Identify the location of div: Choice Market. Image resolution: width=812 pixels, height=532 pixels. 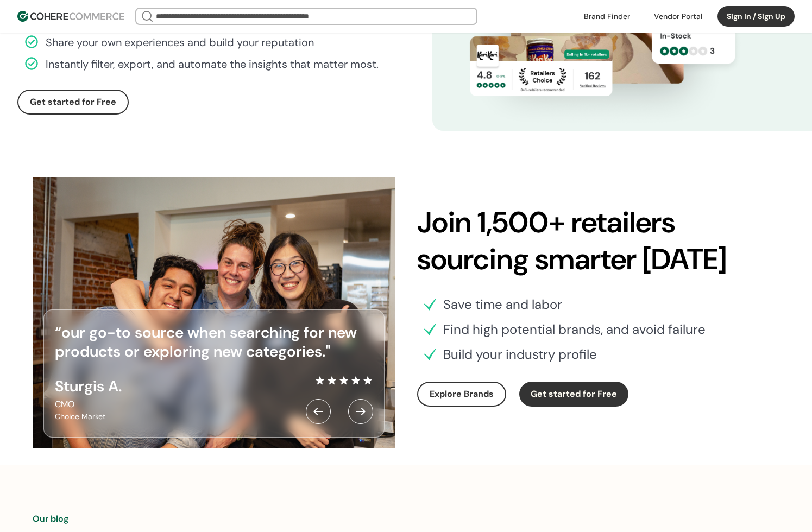
(88, 417).